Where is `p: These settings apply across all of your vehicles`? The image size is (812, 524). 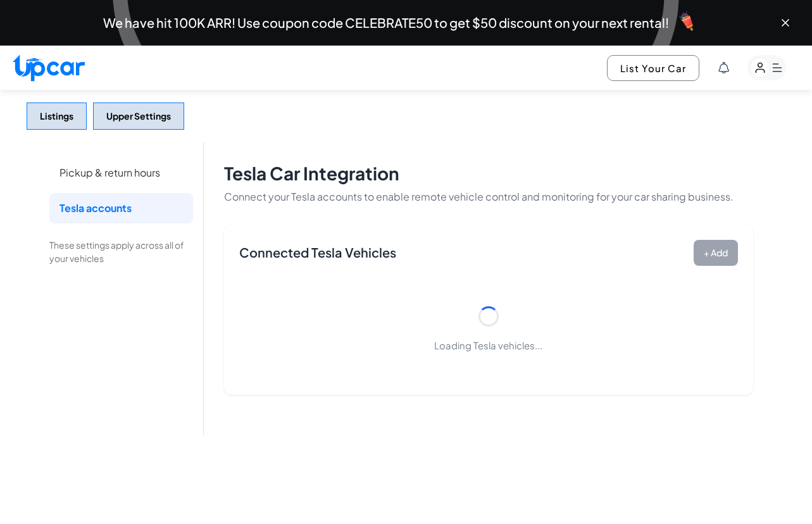
p: These settings apply across all of your vehicles is located at coordinates (121, 252).